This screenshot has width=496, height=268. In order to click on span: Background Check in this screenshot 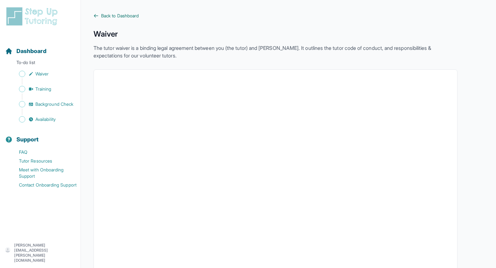, I will do `click(54, 104)`.